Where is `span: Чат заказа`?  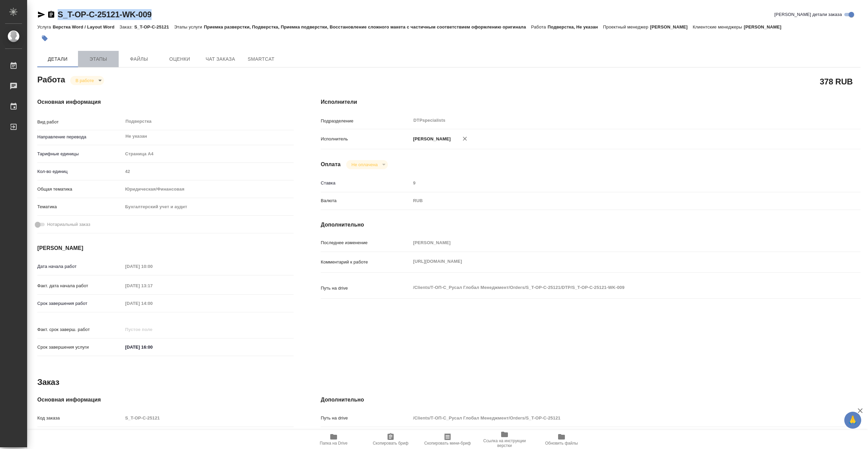 span: Чат заказа is located at coordinates (220, 60).